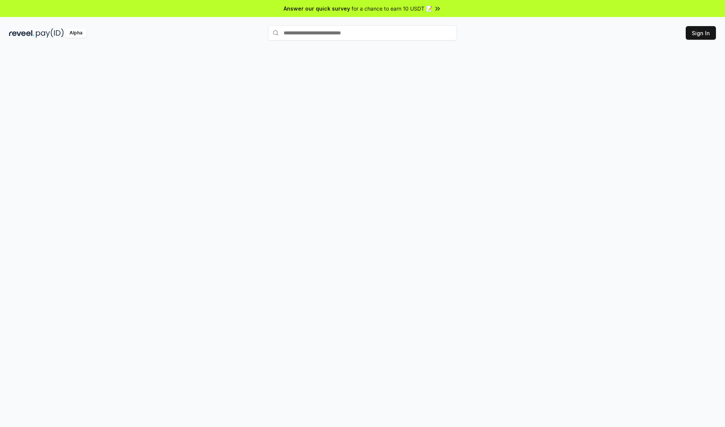 Image resolution: width=725 pixels, height=427 pixels. What do you see at coordinates (22, 33) in the screenshot?
I see `img: reveel_dark` at bounding box center [22, 33].